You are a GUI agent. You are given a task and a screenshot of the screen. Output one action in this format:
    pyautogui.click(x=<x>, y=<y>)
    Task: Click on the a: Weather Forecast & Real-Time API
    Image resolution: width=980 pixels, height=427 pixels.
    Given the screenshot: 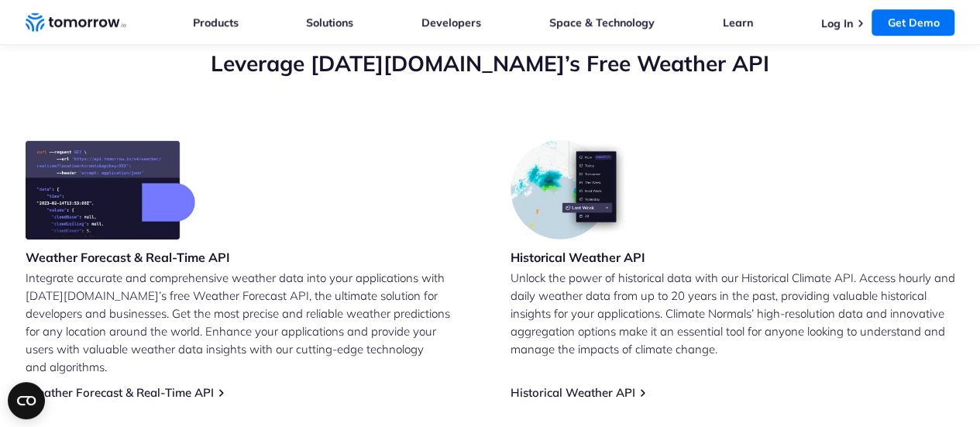 What is the action you would take?
    pyautogui.click(x=119, y=392)
    